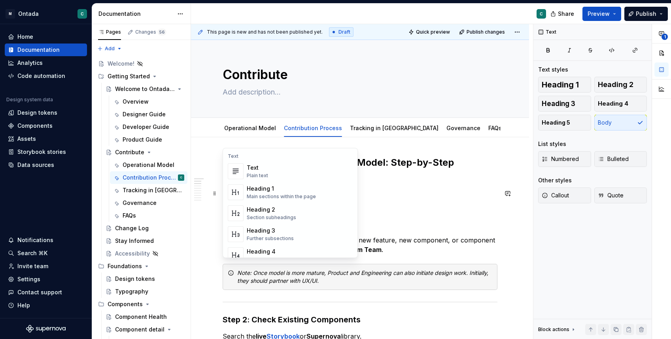 This screenshot has width=671, height=339. Describe the element at coordinates (613, 159) in the screenshot. I see `span: Bulleted` at that location.